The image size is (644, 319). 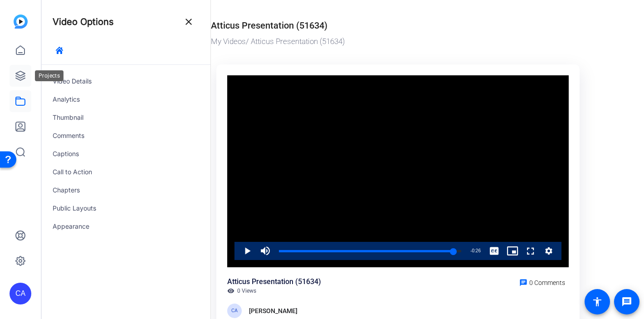 I want to click on button: Fullscreen, so click(x=531, y=251).